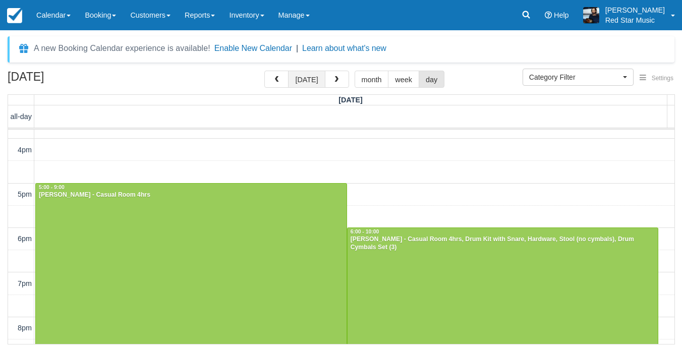 This screenshot has width=682, height=347. What do you see at coordinates (575, 77) in the screenshot?
I see `span: Category Filter` at bounding box center [575, 77].